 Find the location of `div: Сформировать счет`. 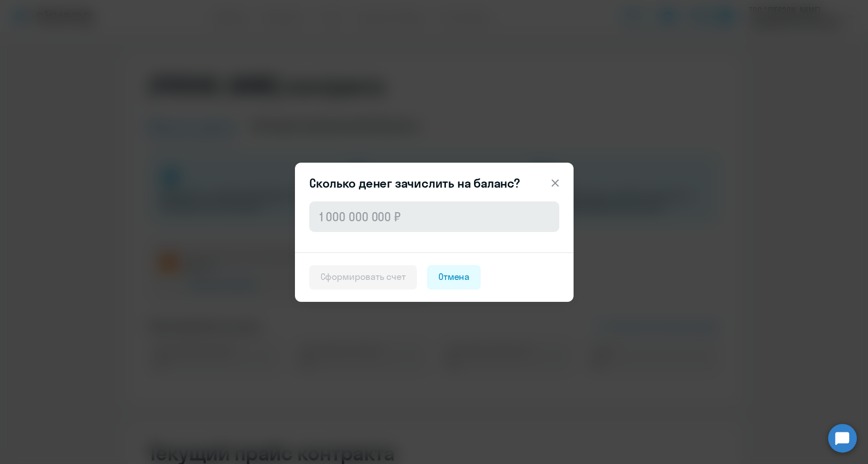

div: Сформировать счет is located at coordinates (363, 277).